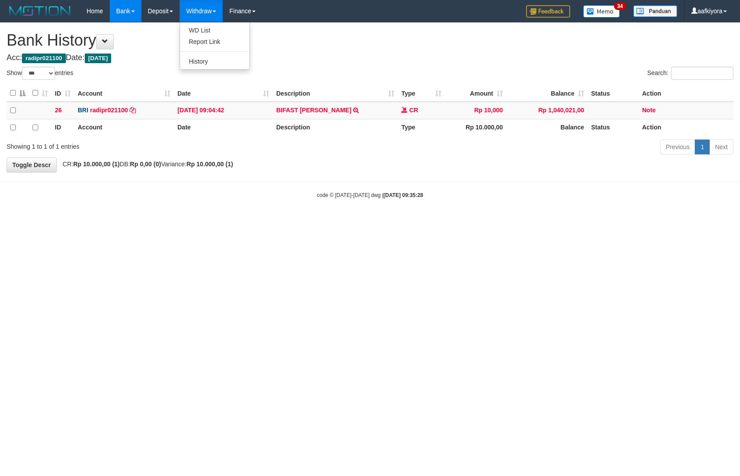  What do you see at coordinates (215, 61) in the screenshot?
I see `a: History` at bounding box center [215, 61].